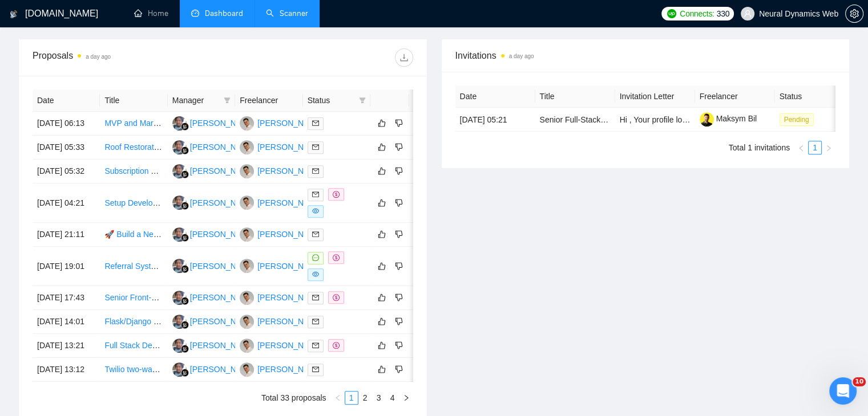 This screenshot has height=416, width=868. Describe the element at coordinates (799, 119) in the screenshot. I see `a: Pending` at that location.